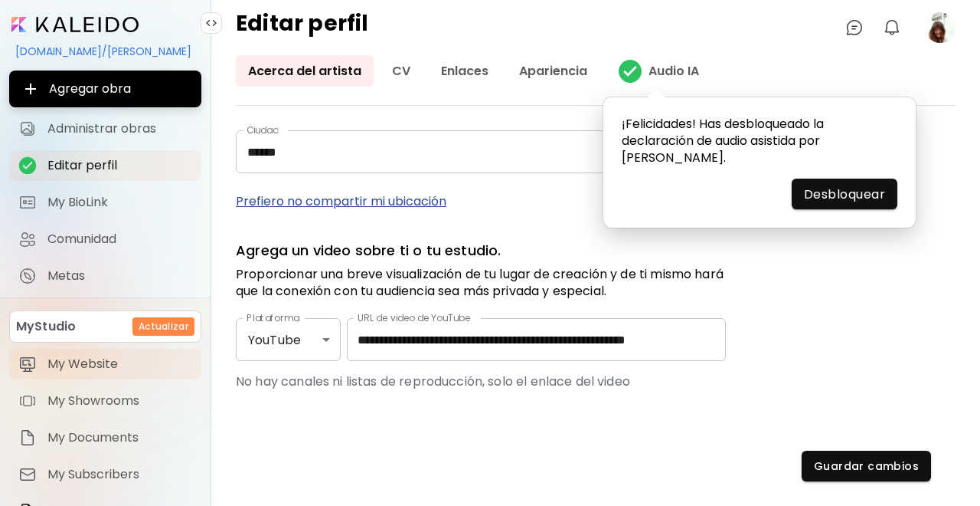  What do you see at coordinates (120, 437) in the screenshot?
I see `span: My Documents` at bounding box center [120, 437].